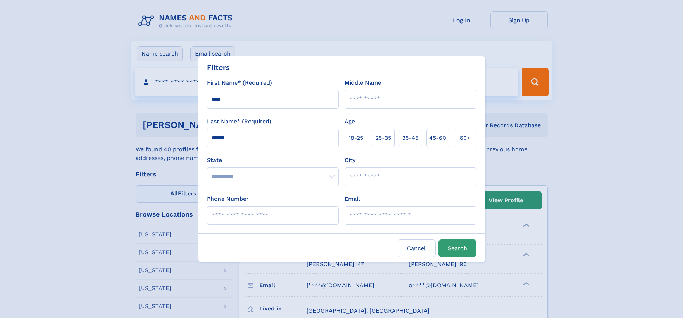 The width and height of the screenshot is (683, 318). I want to click on label: State, so click(273, 160).